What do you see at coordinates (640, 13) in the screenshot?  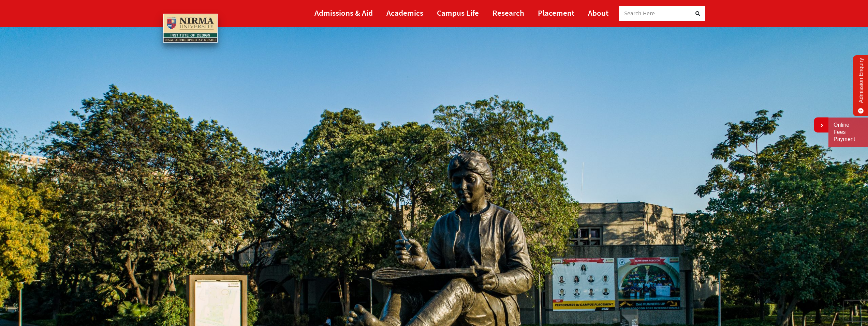 I see `span: Search Here` at bounding box center [640, 13].